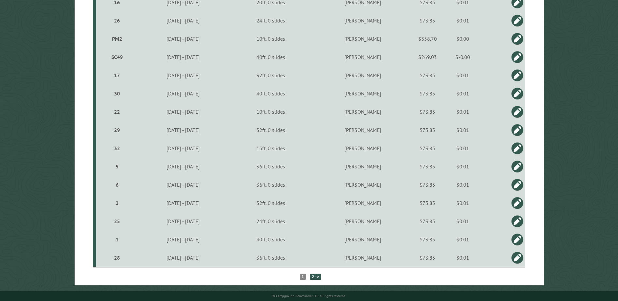 Image resolution: width=618 pixels, height=301 pixels. Describe the element at coordinates (117, 148) in the screenshot. I see `div: 32` at that location.